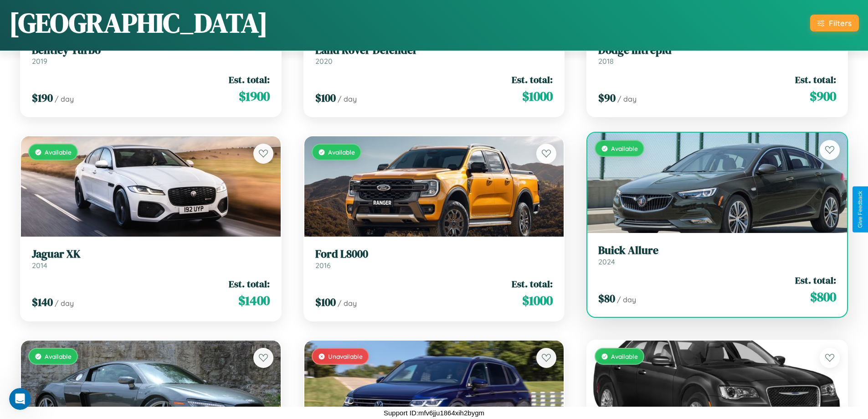 The image size is (868, 419). I want to click on a: Jaguar XK2014, so click(151, 258).